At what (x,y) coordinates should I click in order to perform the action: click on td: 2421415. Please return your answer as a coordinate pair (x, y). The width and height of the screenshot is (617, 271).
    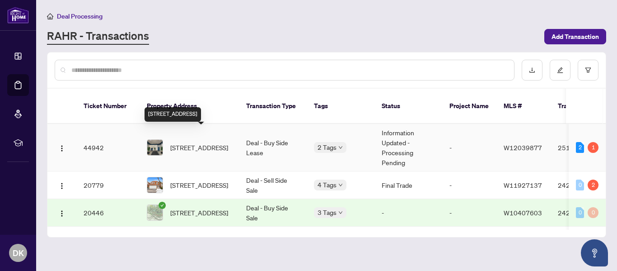
    Looking at the image, I should click on (582, 185).